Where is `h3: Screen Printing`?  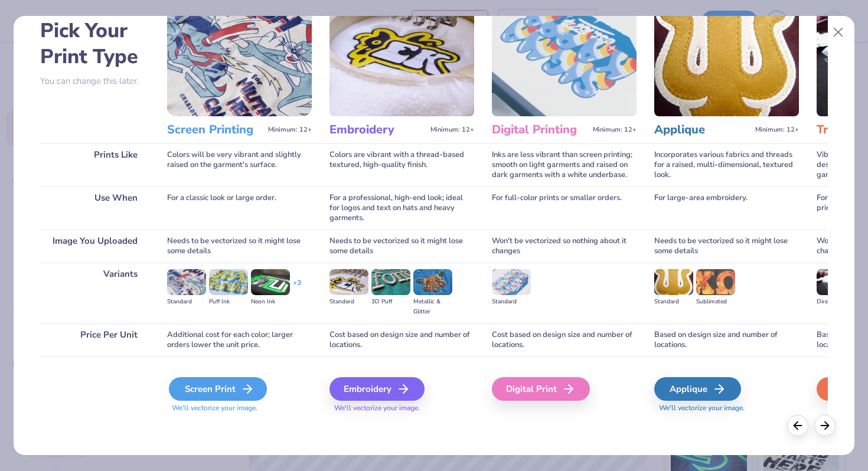
h3: Screen Printing is located at coordinates (215, 130).